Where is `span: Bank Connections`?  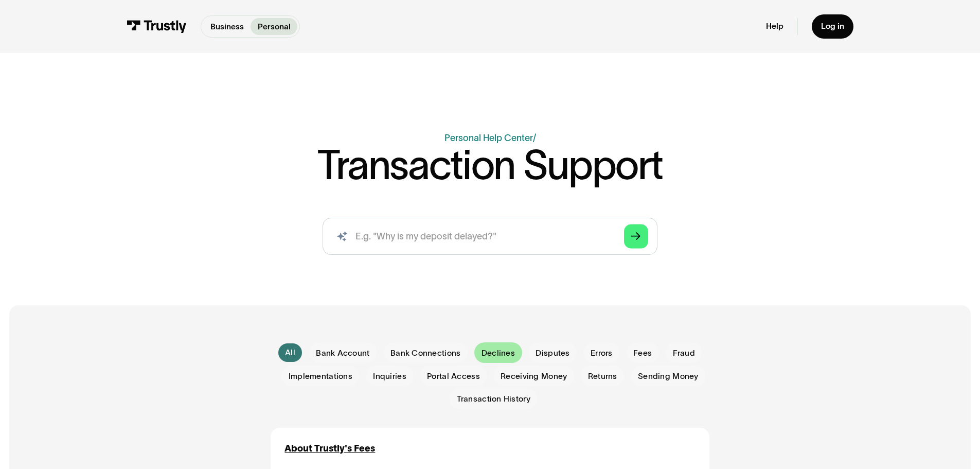 span: Bank Connections is located at coordinates (425, 352).